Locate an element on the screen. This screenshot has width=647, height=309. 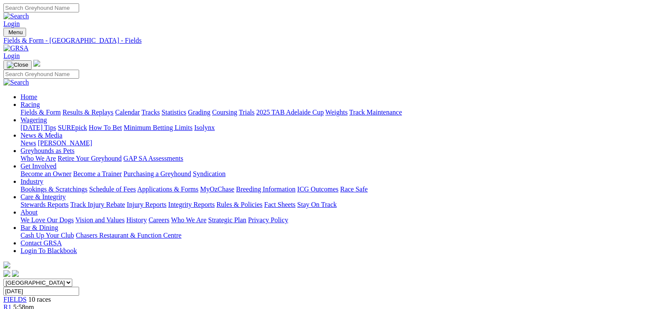
a: Calendar is located at coordinates (128, 112).